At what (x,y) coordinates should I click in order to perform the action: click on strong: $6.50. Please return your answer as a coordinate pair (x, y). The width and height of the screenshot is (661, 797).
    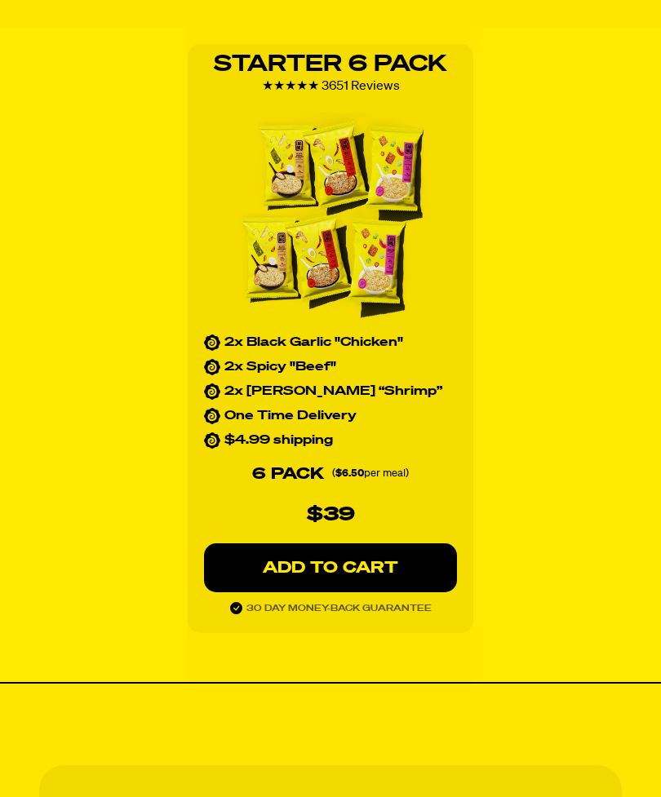
    Looking at the image, I should click on (349, 474).